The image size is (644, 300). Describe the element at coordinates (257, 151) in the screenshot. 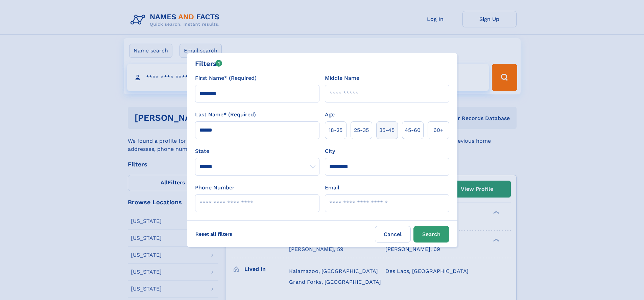

I see `label: State` at that location.